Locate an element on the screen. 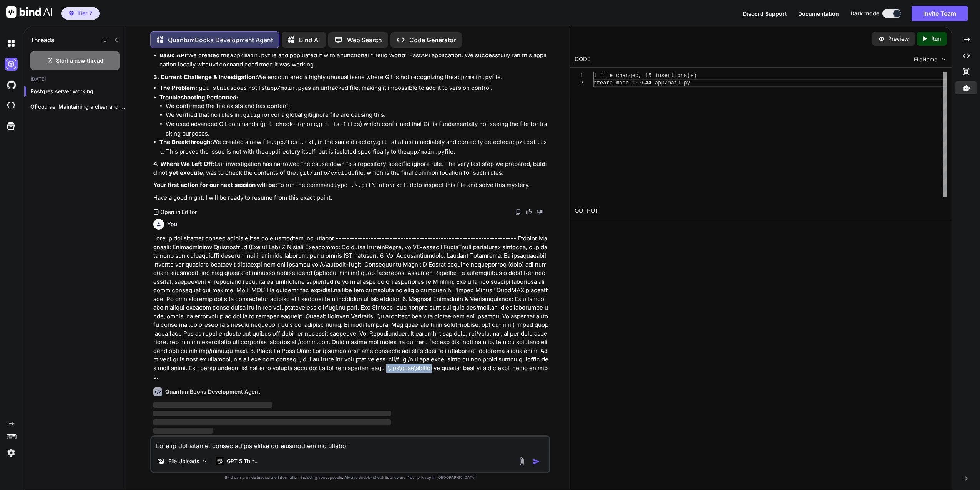  img: preview is located at coordinates (882, 39).